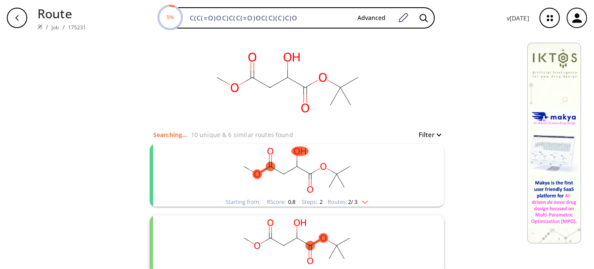 The image size is (594, 269). I want to click on span: 2, so click(320, 202).